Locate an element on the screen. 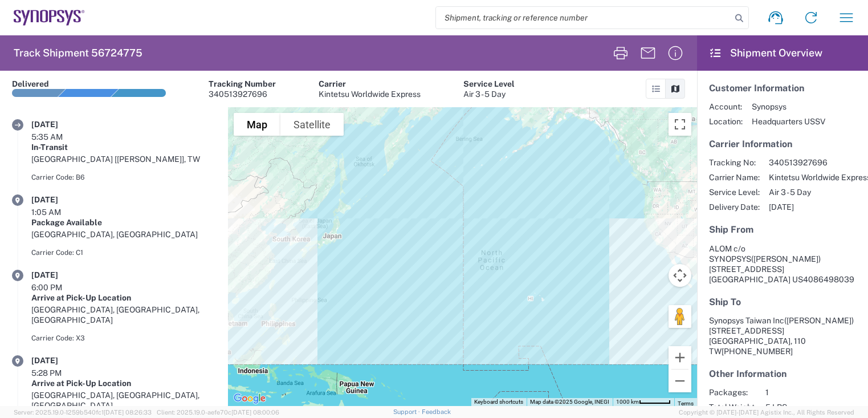  h5: Ship From is located at coordinates (783, 229).